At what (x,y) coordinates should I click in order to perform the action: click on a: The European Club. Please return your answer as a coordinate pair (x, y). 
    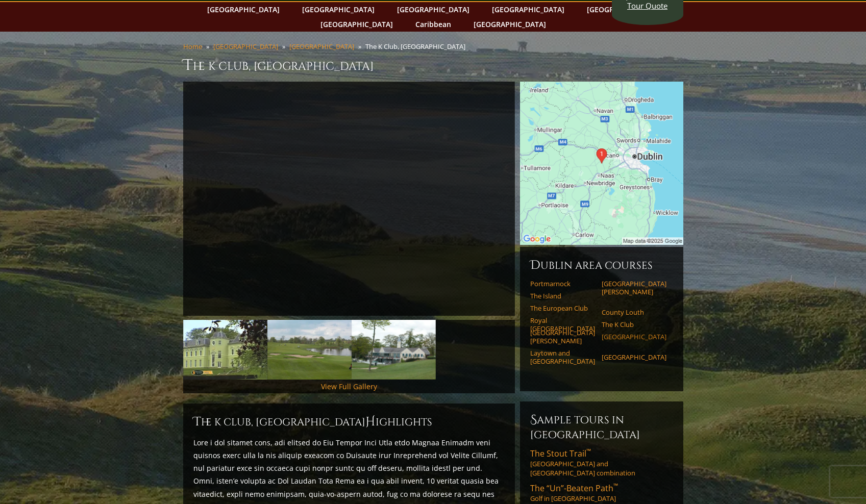
    Looking at the image, I should click on (563, 308).